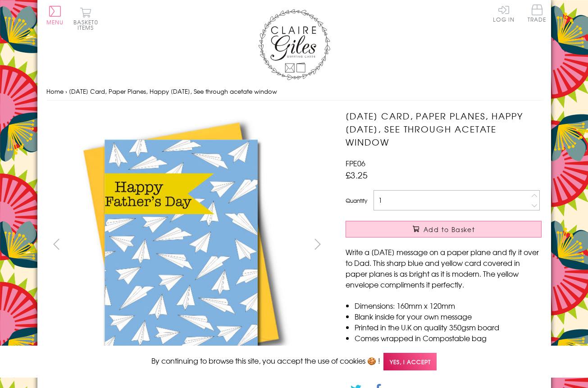  What do you see at coordinates (356, 163) in the screenshot?
I see `span: FPE06` at bounding box center [356, 163].